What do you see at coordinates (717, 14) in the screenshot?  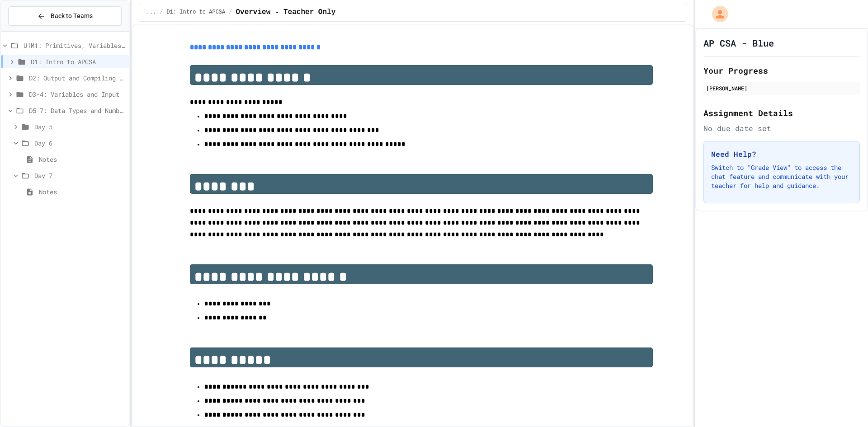 I see `div: My Account` at bounding box center [717, 14].